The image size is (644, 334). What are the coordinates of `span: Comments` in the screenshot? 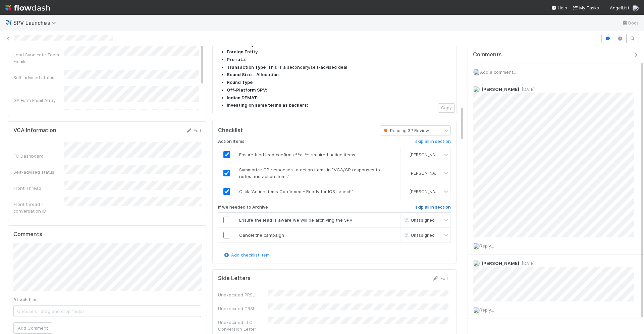 It's located at (487, 55).